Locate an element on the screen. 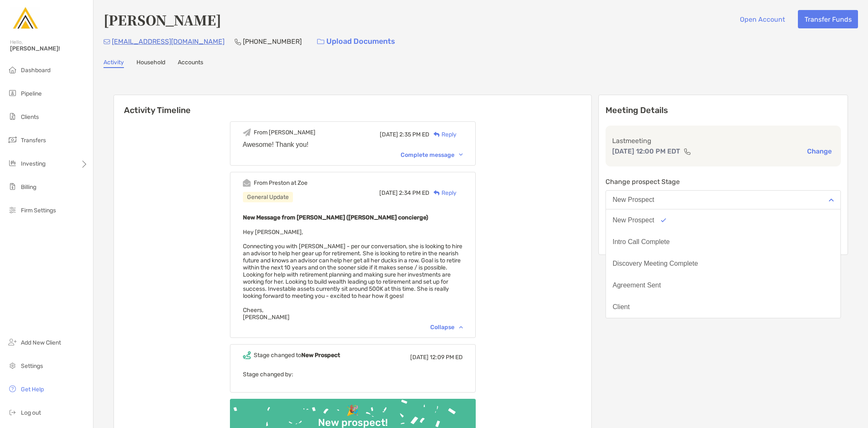 The height and width of the screenshot is (428, 868). span: Dashboard is located at coordinates (35, 70).